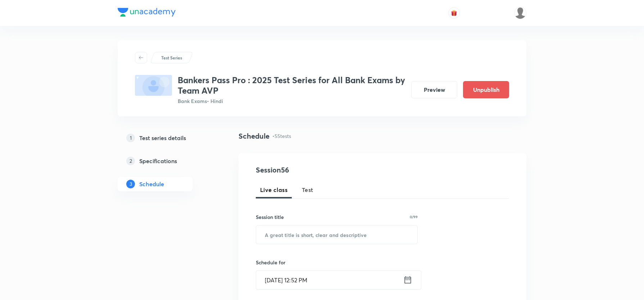 Image resolution: width=644 pixels, height=300 pixels. I want to click on p: Bank Exams • Hindi, so click(291, 101).